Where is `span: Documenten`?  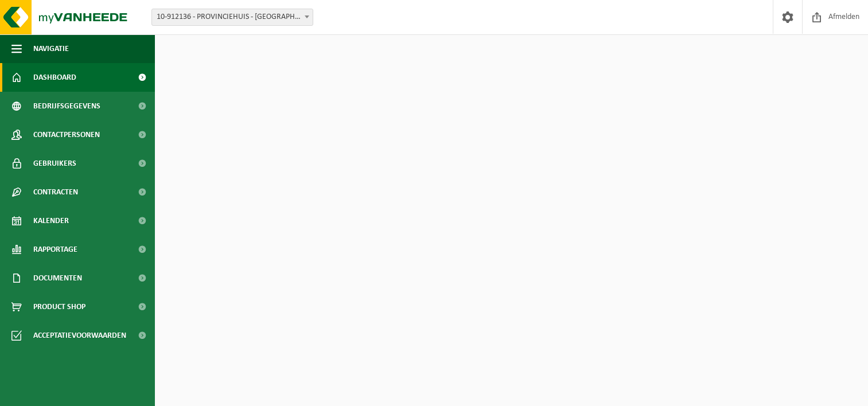
span: Documenten is located at coordinates (57, 278).